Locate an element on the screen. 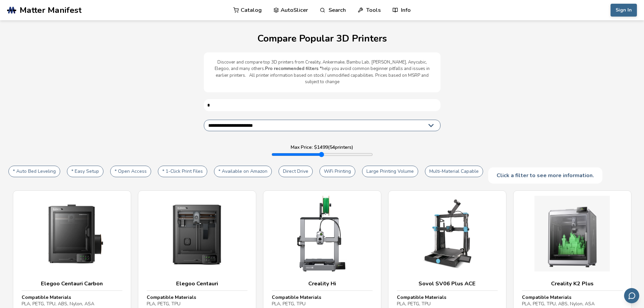 This screenshot has height=308, width=644. span: Matter Manifest is located at coordinates (50, 10).